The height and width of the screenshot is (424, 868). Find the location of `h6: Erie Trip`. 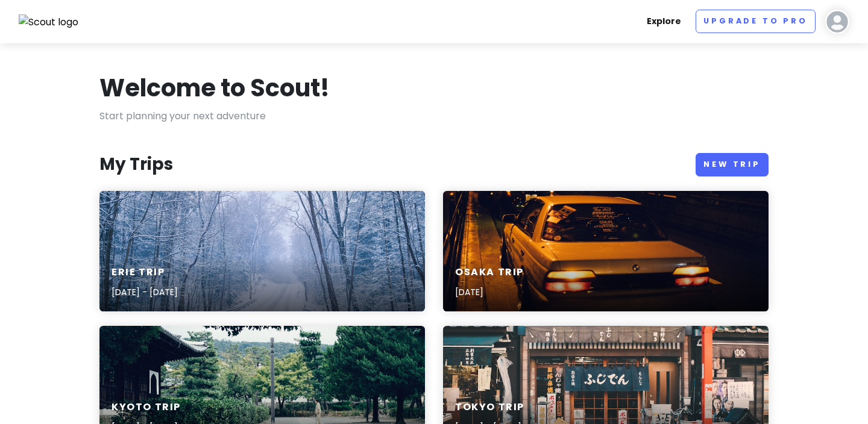

h6: Erie Trip is located at coordinates (145, 272).